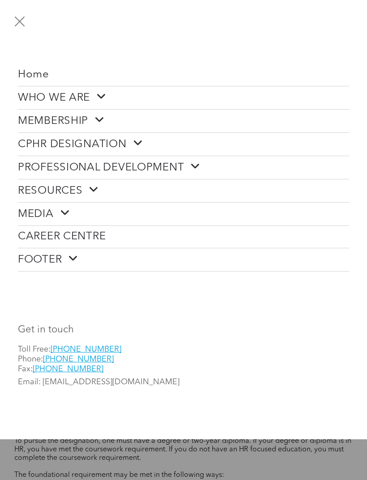 This screenshot has height=480, width=367. Describe the element at coordinates (66, 359) in the screenshot. I see `span: Phone:` at that location.